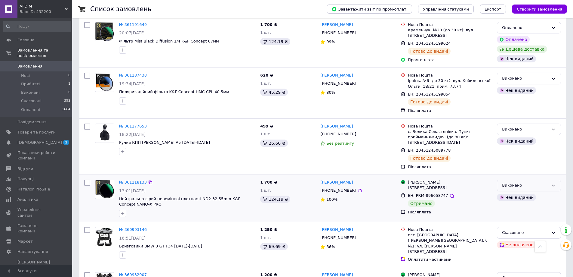 The height and width of the screenshot is (277, 573). I want to click on span: 99%, so click(331, 42).